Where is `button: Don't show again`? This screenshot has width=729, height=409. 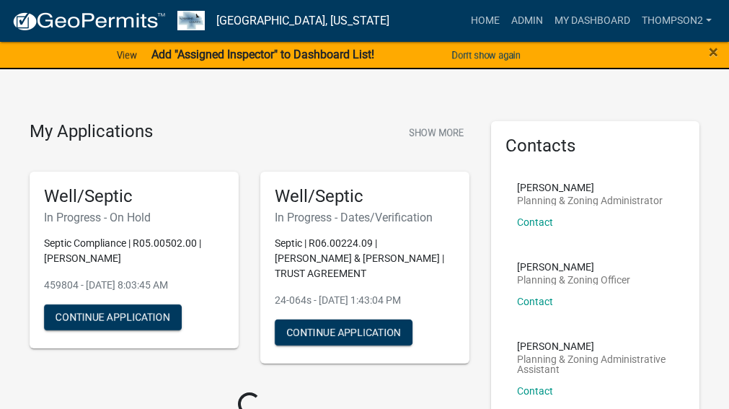 button: Don't show again is located at coordinates (486, 55).